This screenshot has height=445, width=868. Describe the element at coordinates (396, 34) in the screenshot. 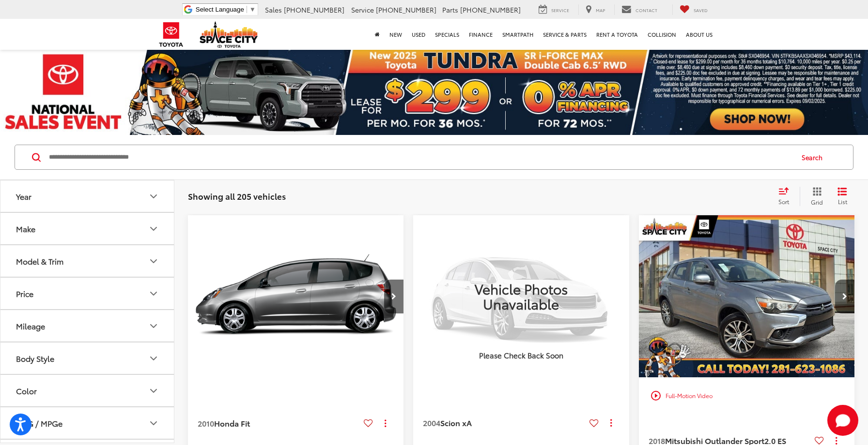

I see `a: New` at that location.